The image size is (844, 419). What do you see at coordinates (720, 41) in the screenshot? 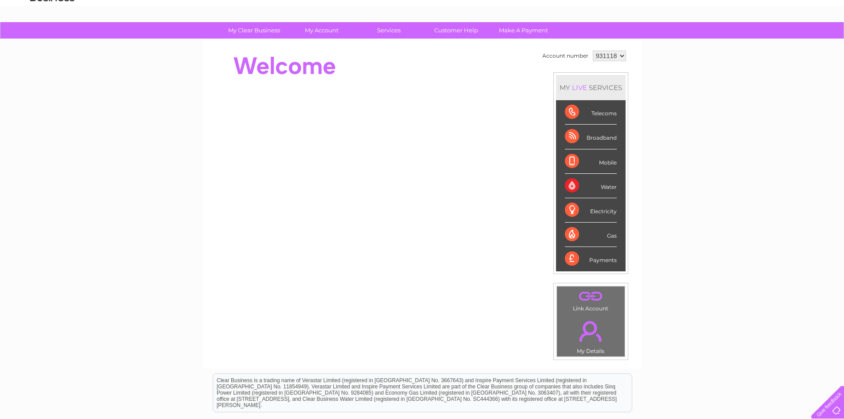
I see `a: Energy` at bounding box center [720, 41].